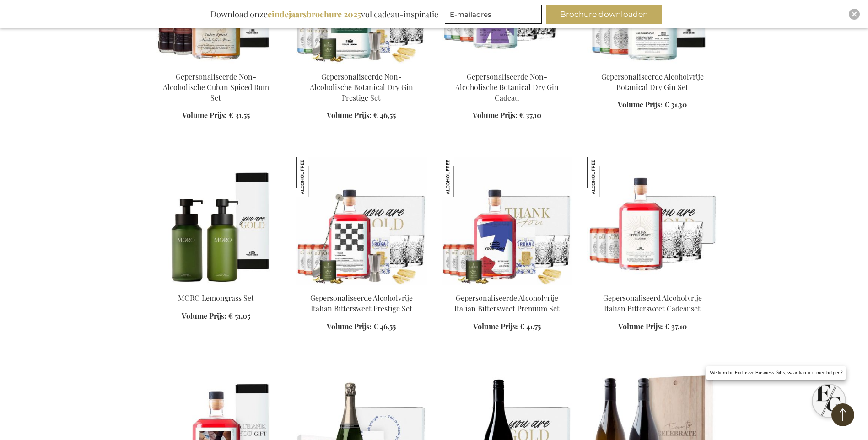 The width and height of the screenshot is (868, 440). What do you see at coordinates (653, 222) in the screenshot?
I see `img: Personalised Non-Alcoholic Italian Bittersweet Gift` at bounding box center [653, 222].